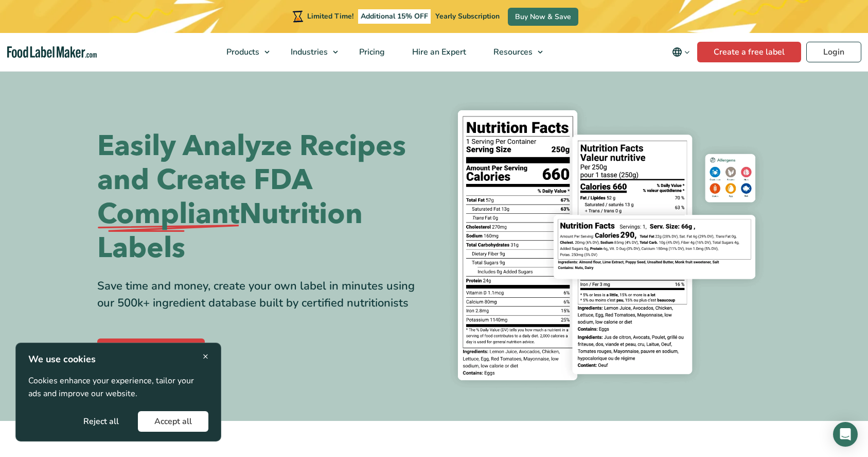  What do you see at coordinates (244, 52) in the screenshot?
I see `a: Products` at bounding box center [244, 52].